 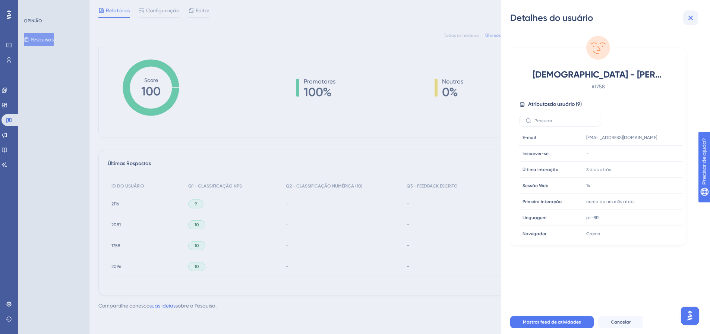 What do you see at coordinates (588, 186) in the screenshot?
I see `font: 14` at bounding box center [588, 186].